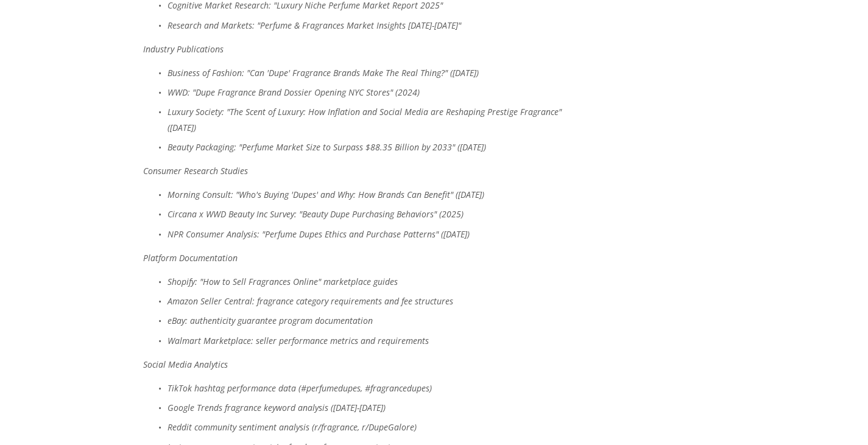 The width and height of the screenshot is (868, 445). I want to click on em: WWD: "Dupe Fragrance Brand Dossier Opening NYC Stores" (2024), so click(294, 92).